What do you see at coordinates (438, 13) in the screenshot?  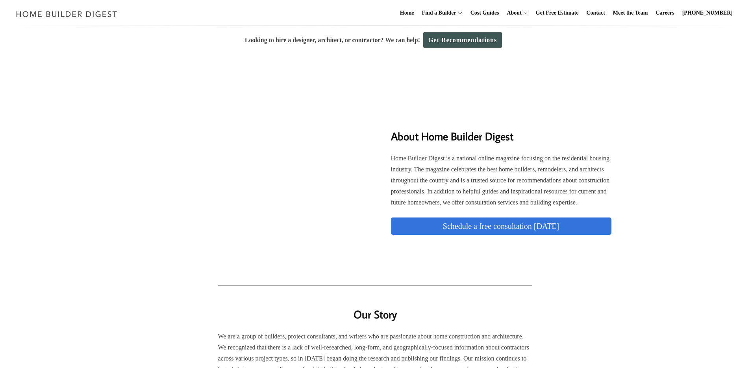 I see `a: Find a Builder` at bounding box center [438, 13].